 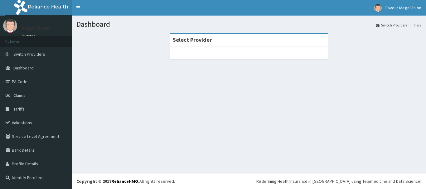 What do you see at coordinates (249, 24) in the screenshot?
I see `h1: Dashboard` at bounding box center [249, 24].